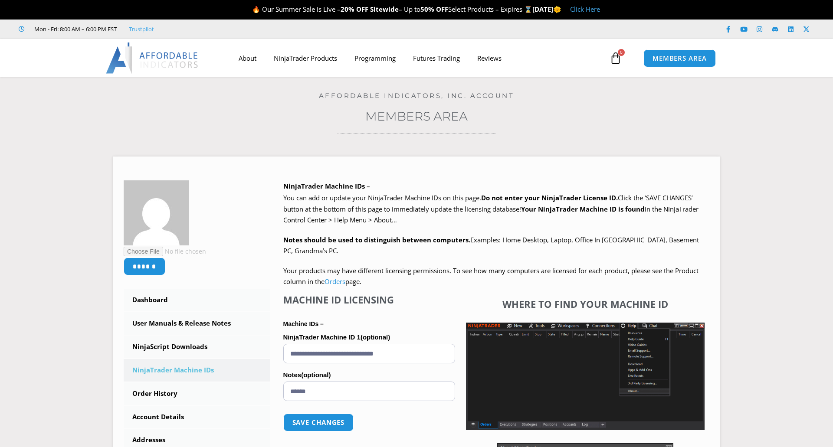 This screenshot has height=447, width=833. I want to click on strong: Machine IDs –, so click(303, 324).